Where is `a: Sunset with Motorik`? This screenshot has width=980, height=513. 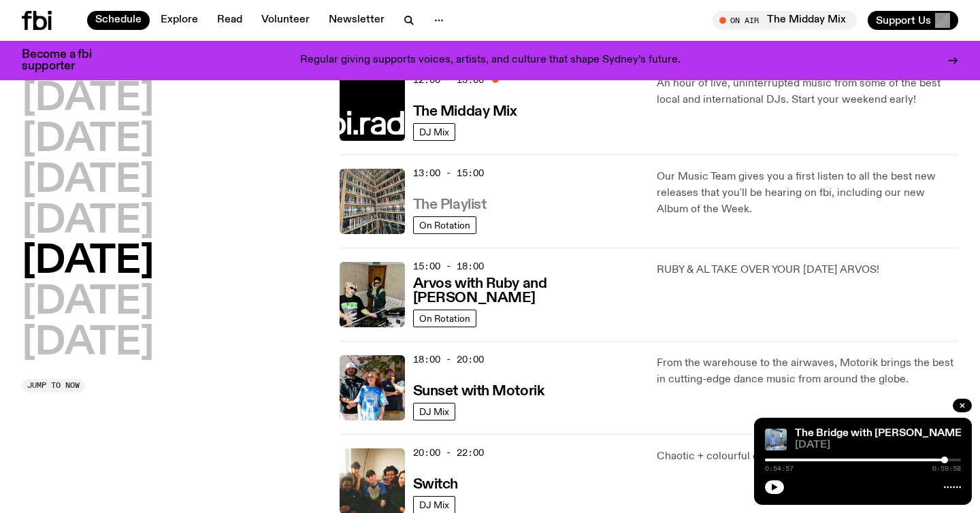
a: Sunset with Motorik is located at coordinates (479, 390).